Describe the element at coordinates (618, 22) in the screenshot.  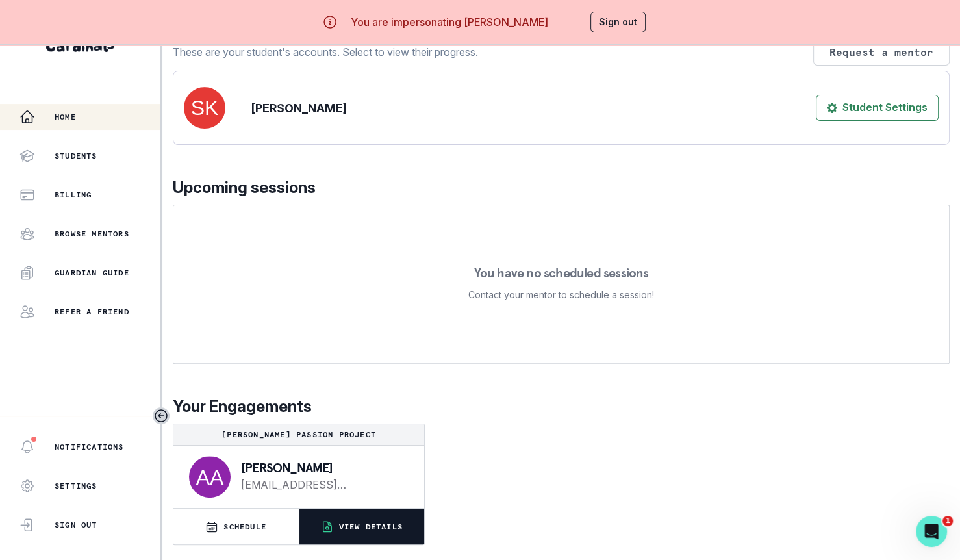
I see `button: Sign out` at that location.